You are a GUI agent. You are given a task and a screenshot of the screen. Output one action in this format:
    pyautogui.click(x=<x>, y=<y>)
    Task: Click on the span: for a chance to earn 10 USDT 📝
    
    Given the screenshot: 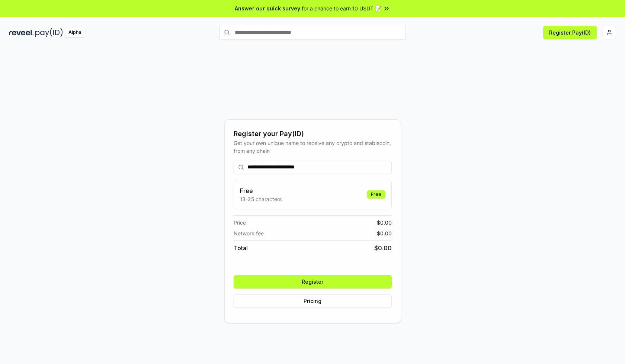 What is the action you would take?
    pyautogui.click(x=342, y=8)
    